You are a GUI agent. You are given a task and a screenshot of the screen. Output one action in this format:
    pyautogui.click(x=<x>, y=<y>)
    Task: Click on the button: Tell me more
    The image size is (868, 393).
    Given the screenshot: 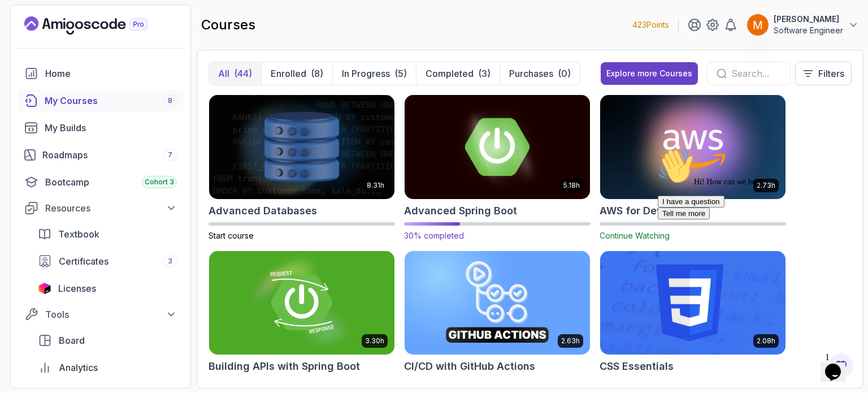 What is the action you would take?
    pyautogui.click(x=31, y=69)
    